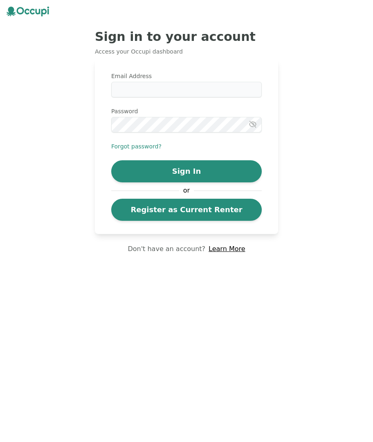 This screenshot has height=442, width=373. Describe the element at coordinates (187, 171) in the screenshot. I see `button: Sign In` at that location.